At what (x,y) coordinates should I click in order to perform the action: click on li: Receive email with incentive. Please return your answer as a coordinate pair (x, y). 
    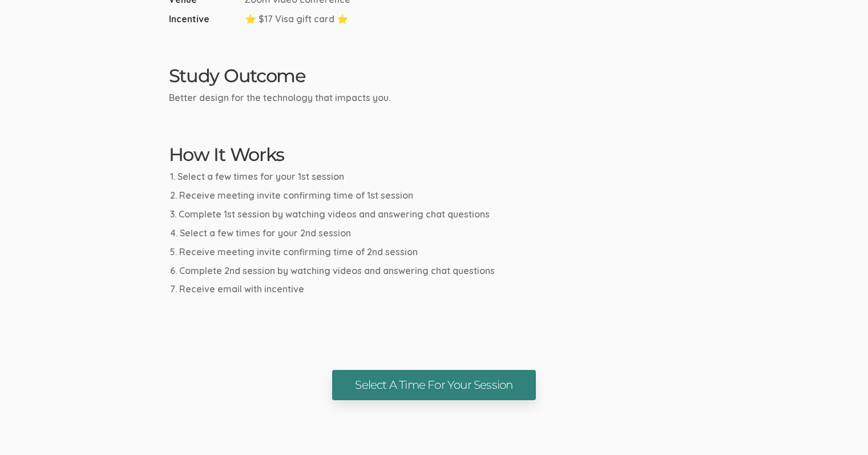
    Looking at the image, I should click on (435, 289).